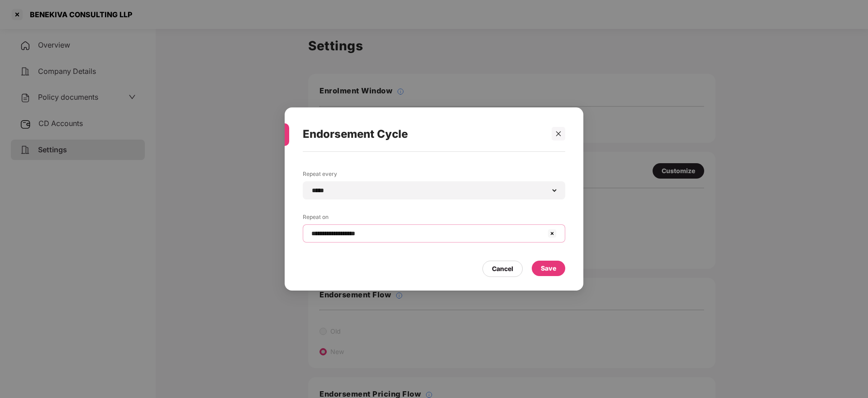 This screenshot has width=868, height=398. I want to click on div: Save, so click(549, 268).